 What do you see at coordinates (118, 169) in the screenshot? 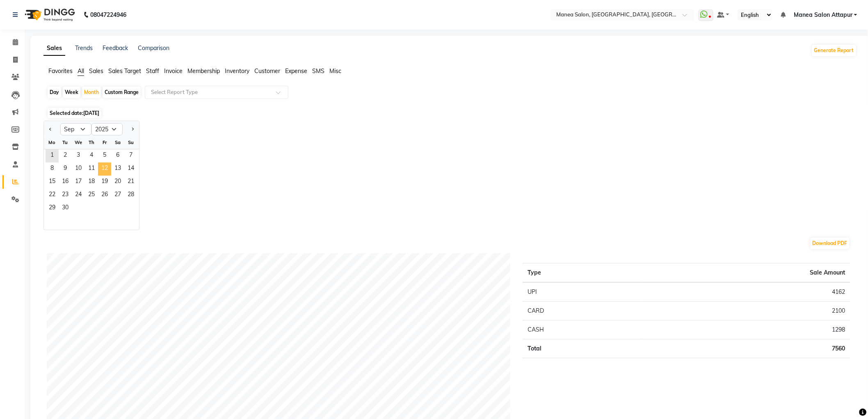
I see `div: Saturday, September 13, 2025` at bounding box center [118, 169].